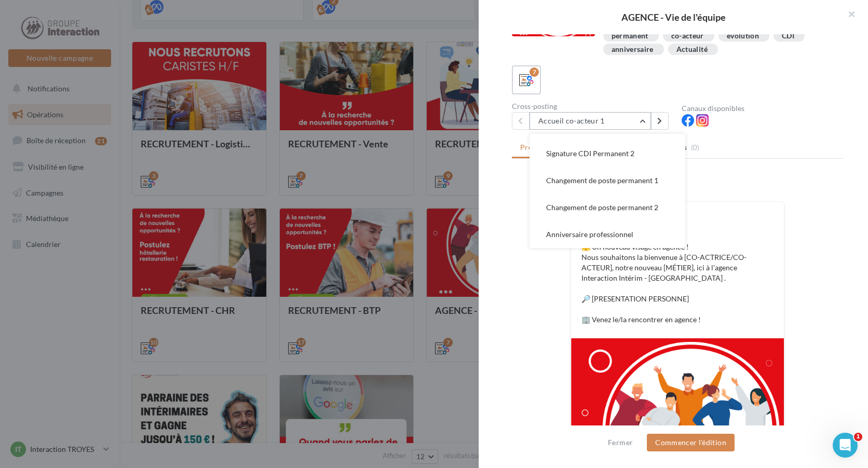 This screenshot has height=468, width=868. I want to click on div: Canaux disponibles, so click(762, 109).